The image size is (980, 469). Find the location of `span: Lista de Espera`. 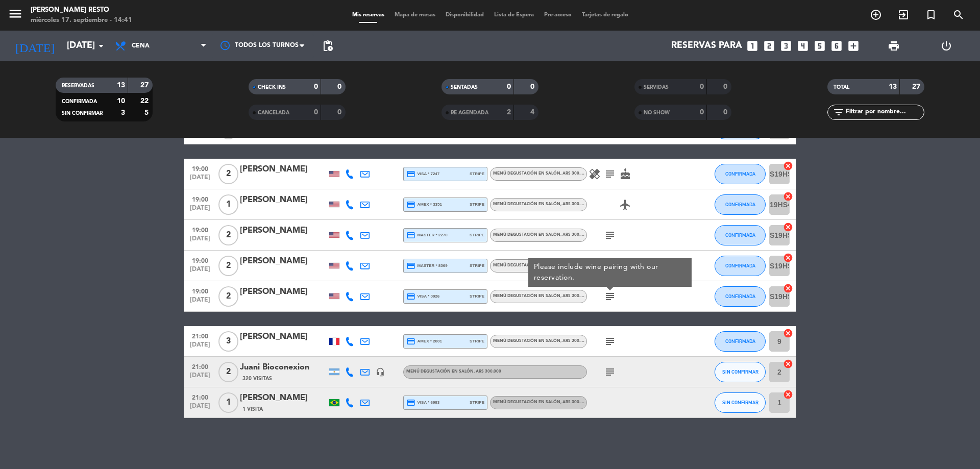

span: Lista de Espera is located at coordinates (514, 15).